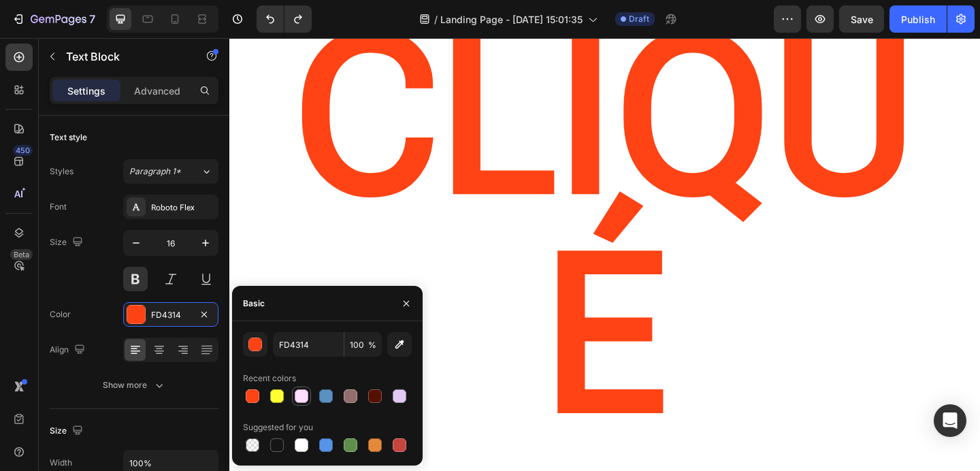  I want to click on div: Recent colors, so click(270, 379).